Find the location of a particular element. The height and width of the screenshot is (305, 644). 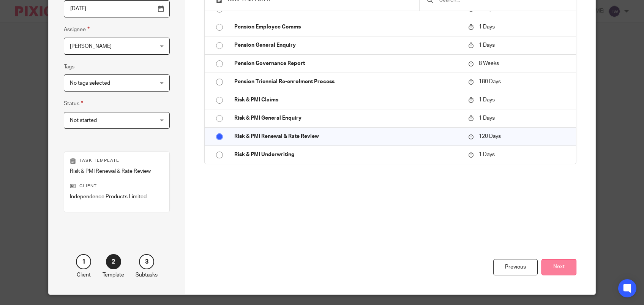

p: Task template is located at coordinates (117, 161).